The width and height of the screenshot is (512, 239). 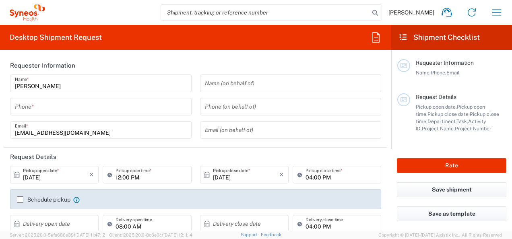 I want to click on h2: Request Details, so click(x=33, y=157).